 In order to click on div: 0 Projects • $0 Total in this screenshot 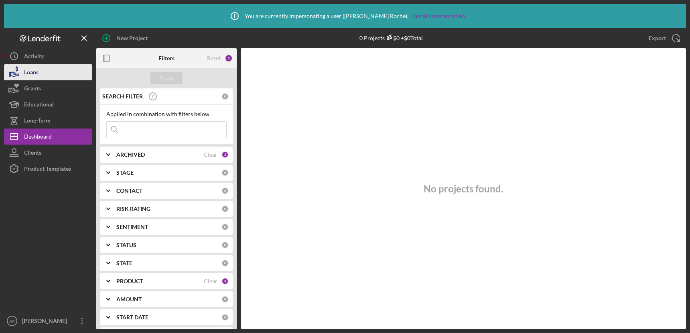, I will do `click(391, 38)`.